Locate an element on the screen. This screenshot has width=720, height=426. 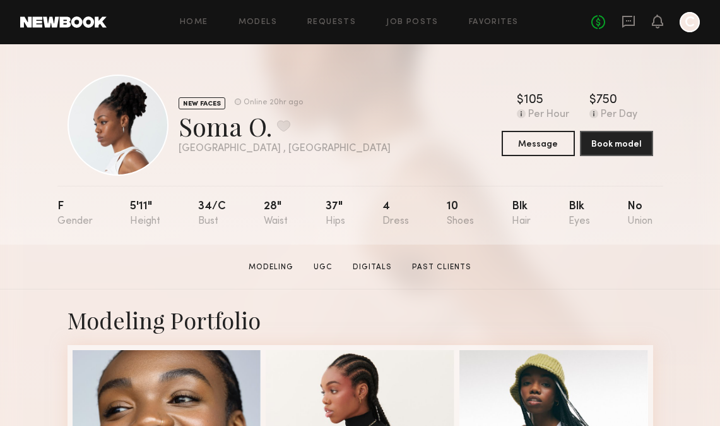
a: UGC is located at coordinates (323, 267).